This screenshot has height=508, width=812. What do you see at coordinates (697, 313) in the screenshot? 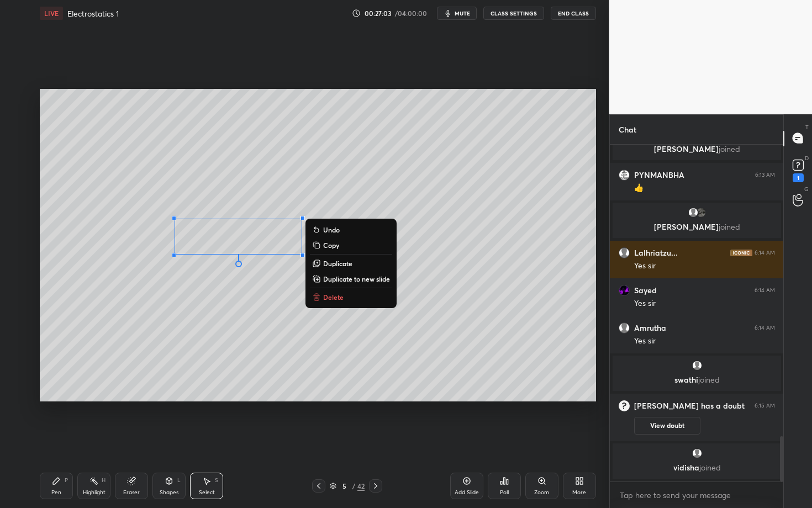
I see `div: grid` at bounding box center [697, 313].